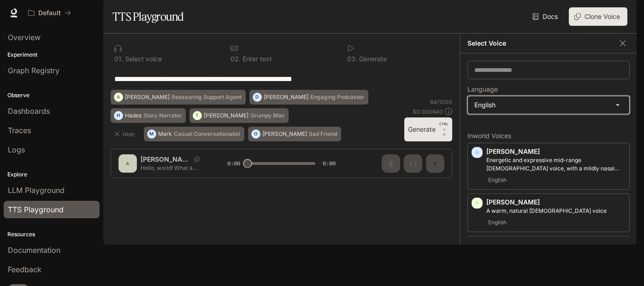 The width and height of the screenshot is (644, 286). What do you see at coordinates (549, 105) in the screenshot?
I see `div: English` at bounding box center [549, 105].